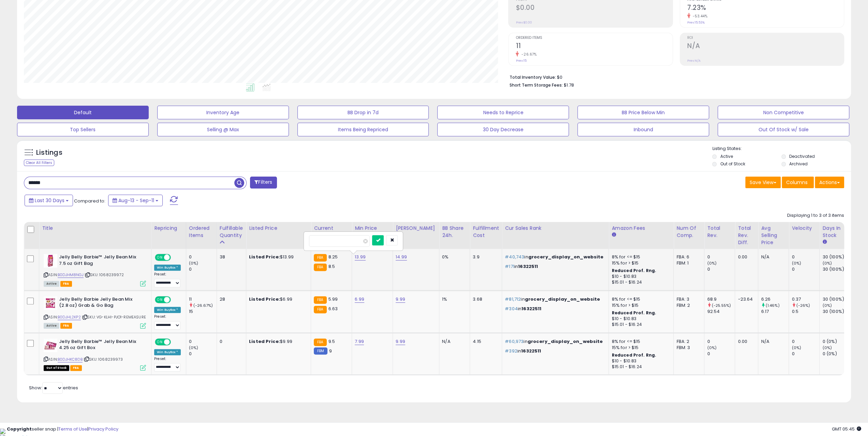 The height and width of the screenshot is (436, 868). Describe the element at coordinates (524, 22) in the screenshot. I see `small: Prev: $0.00` at that location.